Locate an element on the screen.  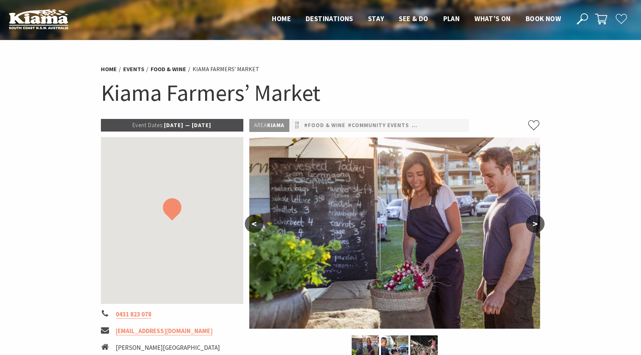
nav: Main Menu is located at coordinates (416, 19).